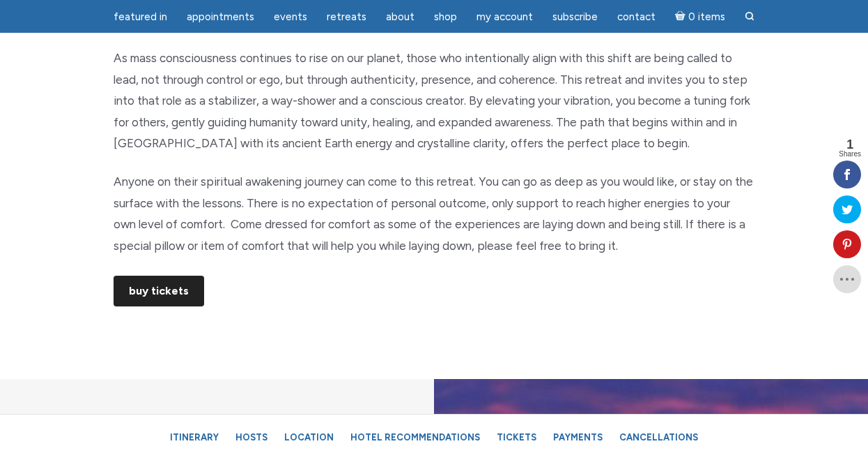  I want to click on span: About, so click(400, 16).